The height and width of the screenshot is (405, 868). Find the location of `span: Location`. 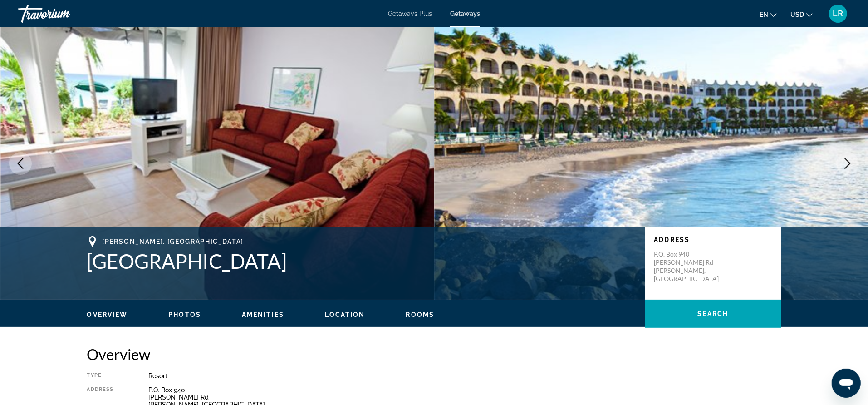

span: Location is located at coordinates (345, 314).